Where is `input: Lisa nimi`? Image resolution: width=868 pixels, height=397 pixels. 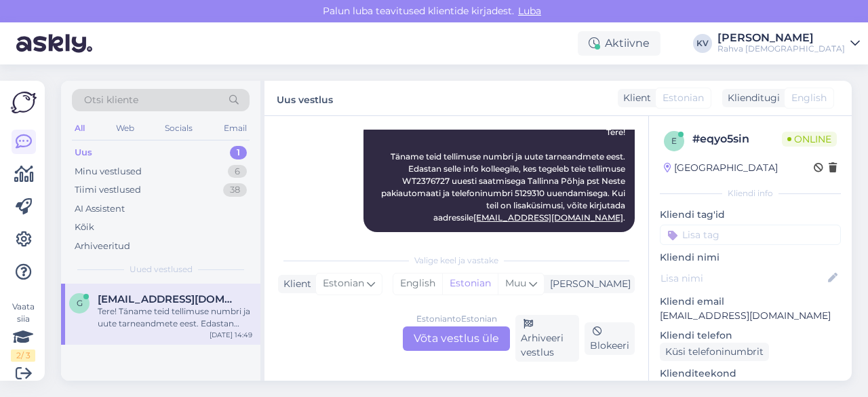
input: Lisa nimi is located at coordinates (743, 278).